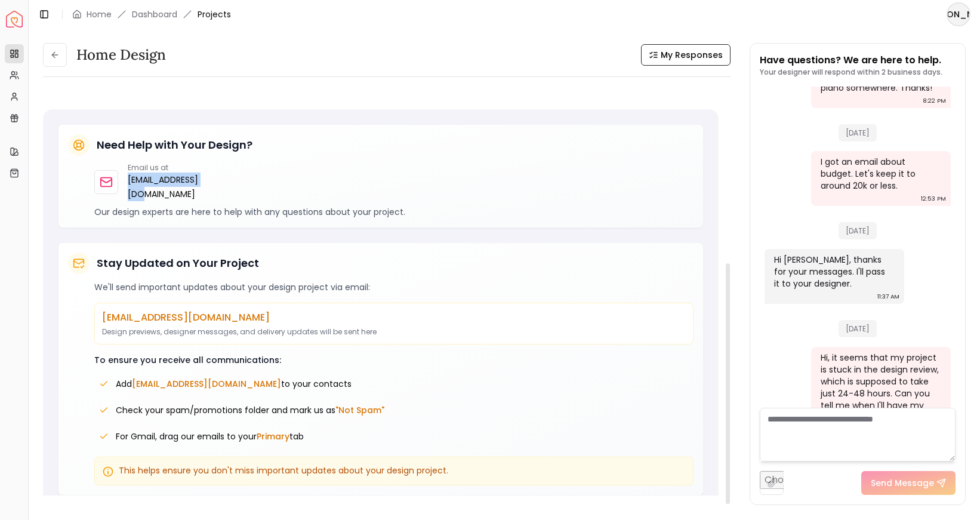 This screenshot has height=520, width=980. What do you see at coordinates (121, 55) in the screenshot?
I see `h3: Home design` at bounding box center [121, 55].